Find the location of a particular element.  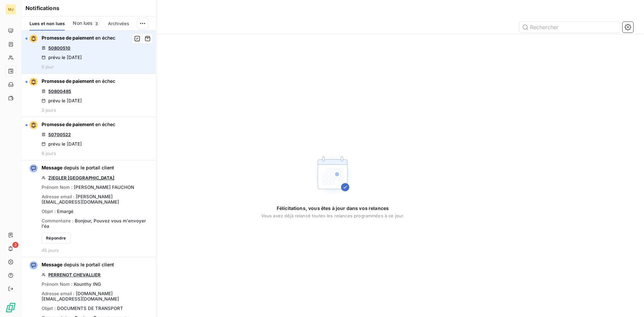

span: 3 jours is located at coordinates (49, 110).